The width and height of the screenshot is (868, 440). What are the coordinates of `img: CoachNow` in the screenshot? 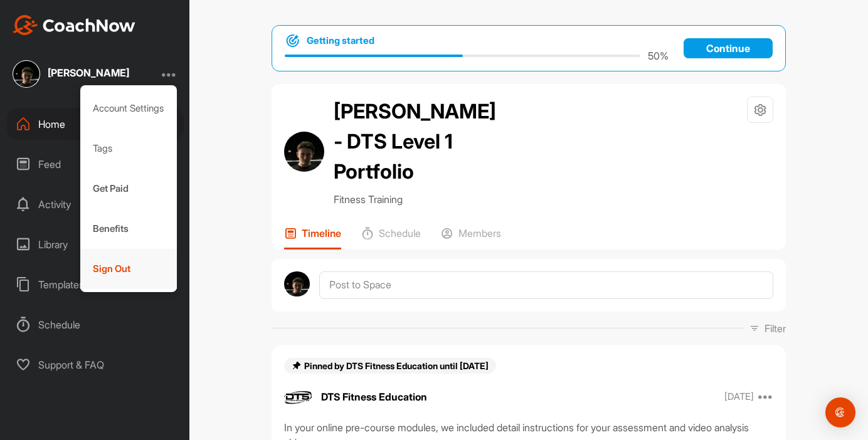 It's located at (74, 25).